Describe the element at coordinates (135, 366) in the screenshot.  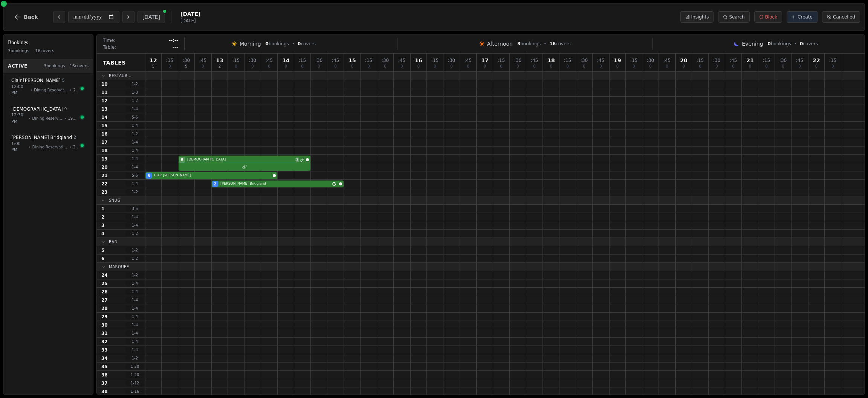
I see `span: 1 - 20` at that location.